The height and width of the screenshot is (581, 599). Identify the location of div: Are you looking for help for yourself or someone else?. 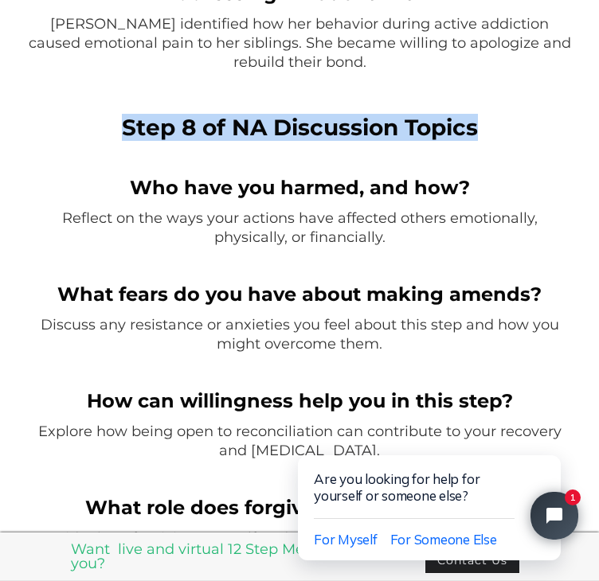
(165, 82).